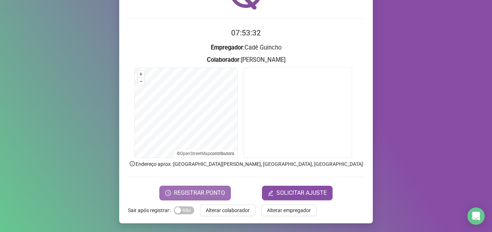 Image resolution: width=492 pixels, height=232 pixels. What do you see at coordinates (476, 216) in the screenshot?
I see `div: Open Intercom Messenger` at bounding box center [476, 216].